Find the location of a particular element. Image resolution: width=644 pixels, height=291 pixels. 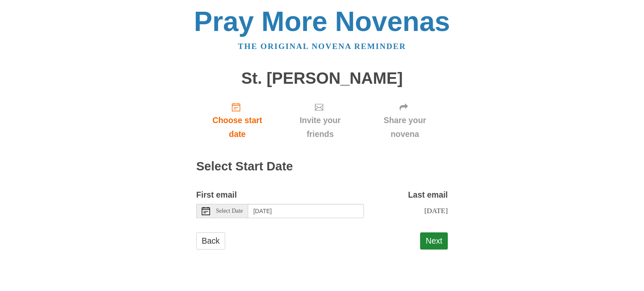

label: First email is located at coordinates (216, 195).